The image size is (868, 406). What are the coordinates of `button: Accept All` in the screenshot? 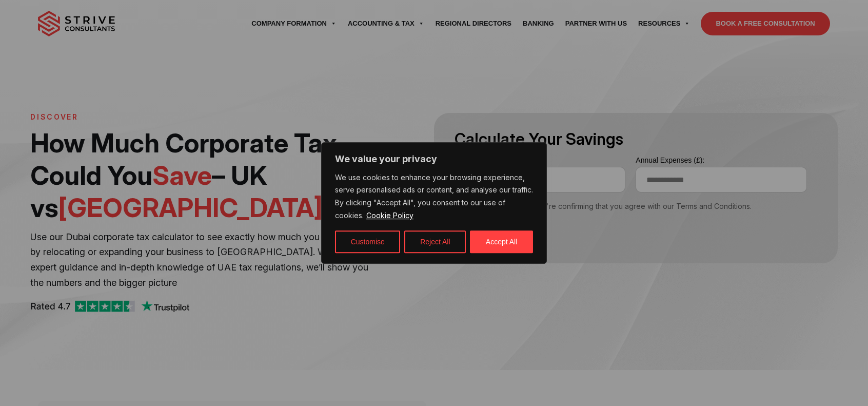 It's located at (501, 241).